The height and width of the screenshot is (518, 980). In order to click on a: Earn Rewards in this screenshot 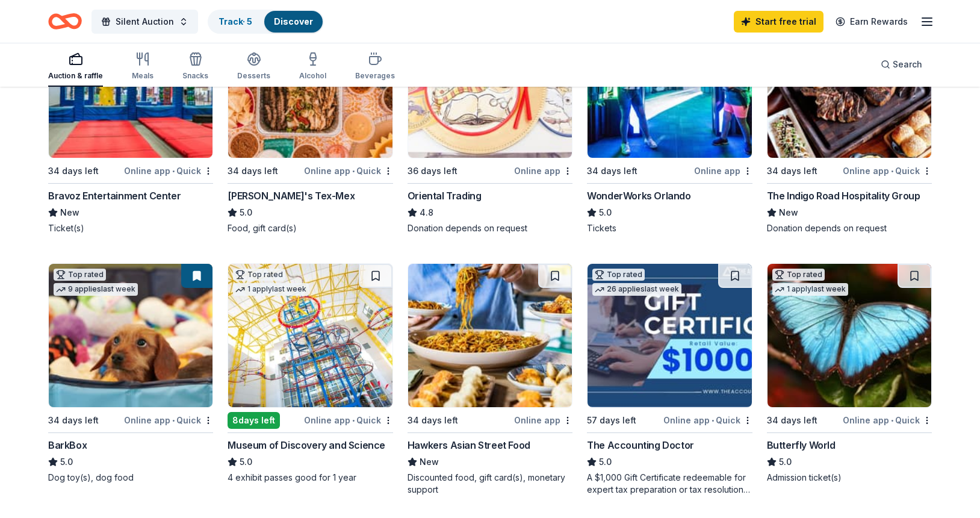, I will do `click(872, 22)`.